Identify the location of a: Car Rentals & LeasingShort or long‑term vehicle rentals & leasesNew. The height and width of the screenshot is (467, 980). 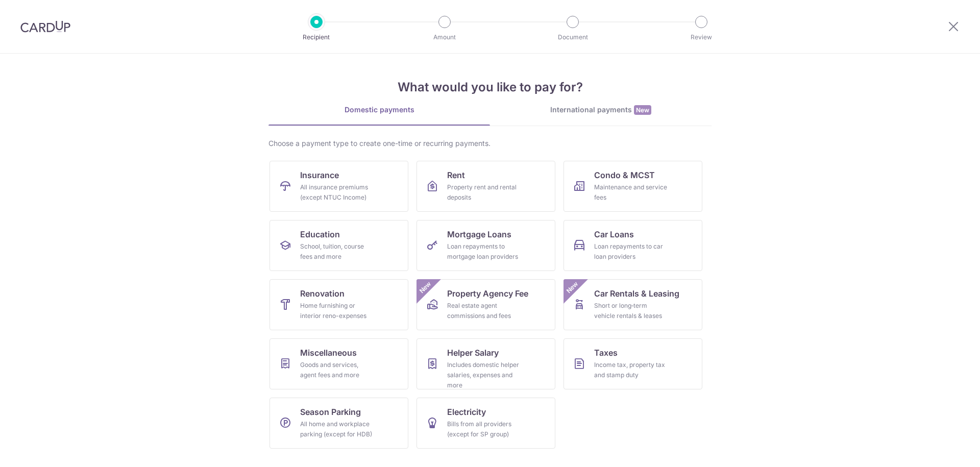
(633, 305).